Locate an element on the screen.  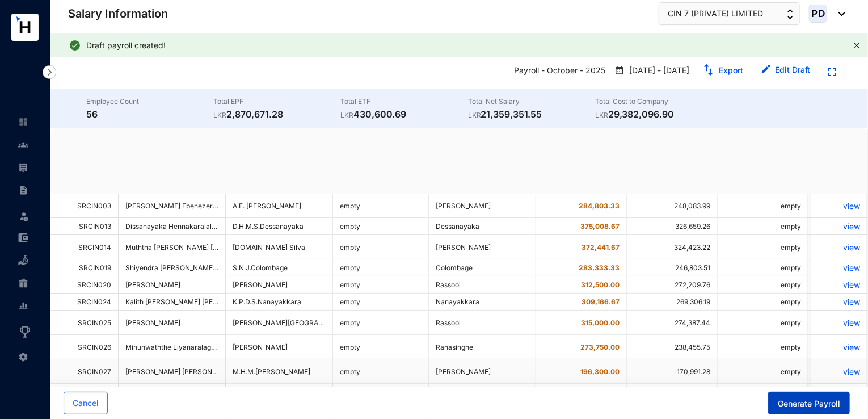
td: S.N.J.Colombage is located at coordinates (279, 268).